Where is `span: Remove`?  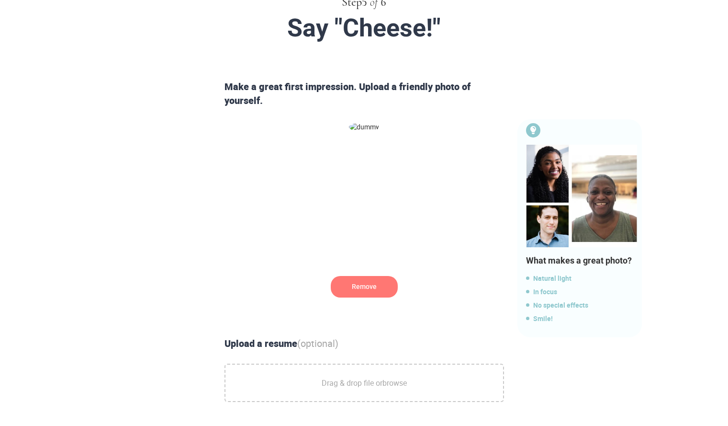
span: Remove is located at coordinates (364, 286).